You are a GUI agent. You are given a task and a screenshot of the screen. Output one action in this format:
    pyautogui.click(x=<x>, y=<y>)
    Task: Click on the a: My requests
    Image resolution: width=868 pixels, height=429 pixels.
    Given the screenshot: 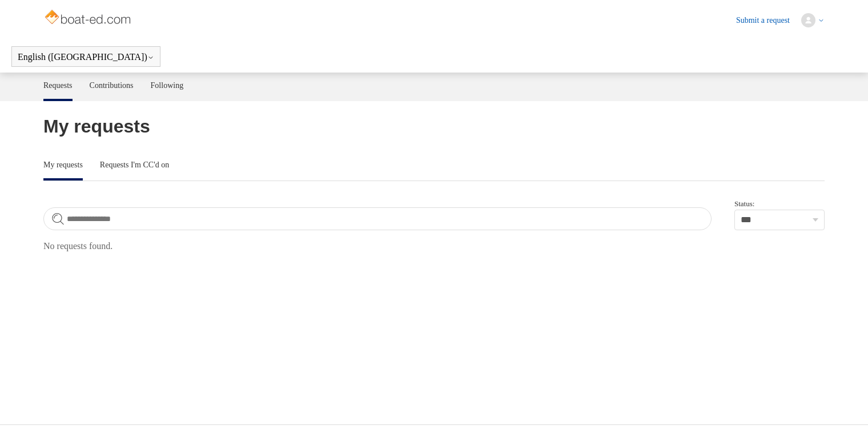 What is the action you would take?
    pyautogui.click(x=62, y=165)
    